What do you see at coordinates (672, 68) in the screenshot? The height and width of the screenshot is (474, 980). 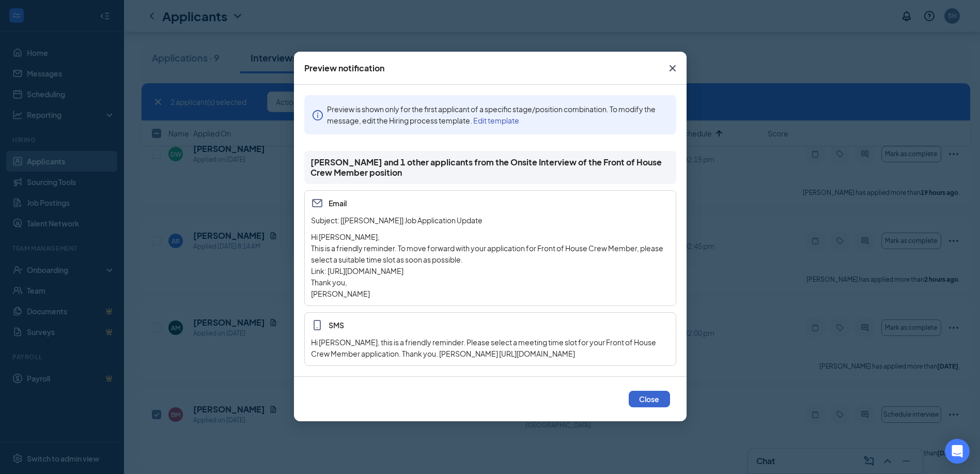 I see `svg: Cross` at bounding box center [672, 68].